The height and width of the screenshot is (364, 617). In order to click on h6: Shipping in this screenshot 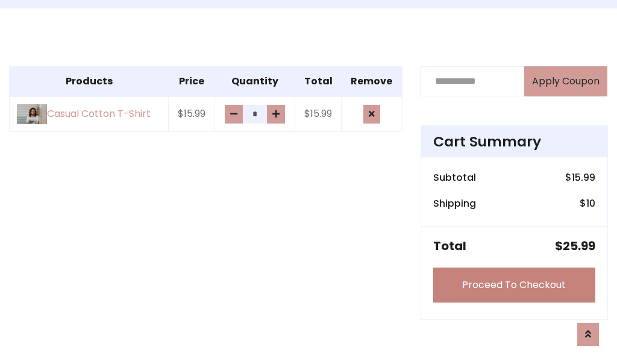, I will do `click(454, 203)`.